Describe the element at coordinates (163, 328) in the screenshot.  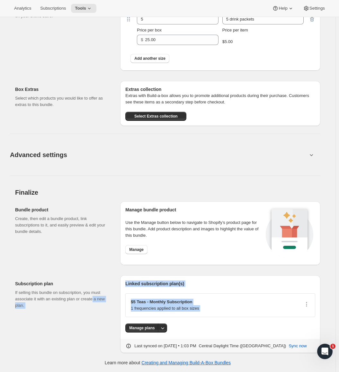
I see `button: More actions` at that location.